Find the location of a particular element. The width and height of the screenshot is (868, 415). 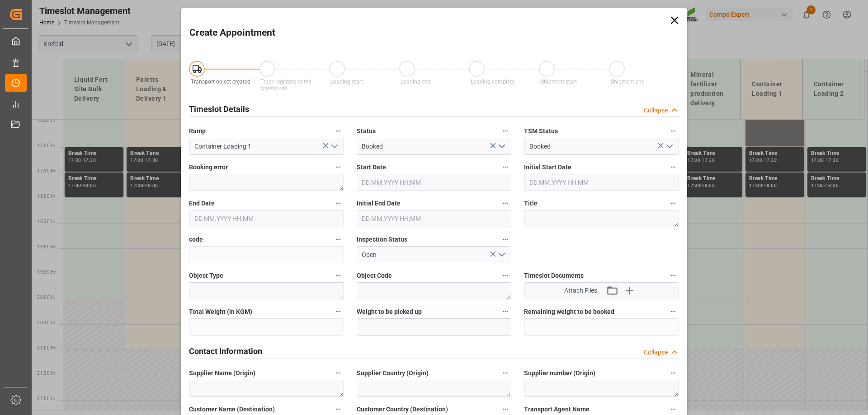

span: Shipment end is located at coordinates (628, 82).